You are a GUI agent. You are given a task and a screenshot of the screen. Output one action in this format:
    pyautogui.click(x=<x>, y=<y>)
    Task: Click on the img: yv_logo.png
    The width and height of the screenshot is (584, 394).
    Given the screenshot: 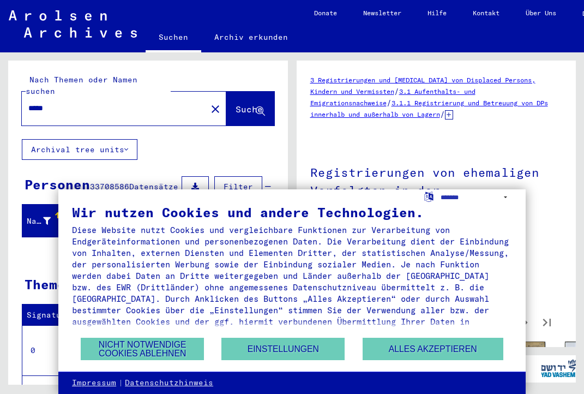 What is the action you would take?
    pyautogui.click(x=559, y=368)
    